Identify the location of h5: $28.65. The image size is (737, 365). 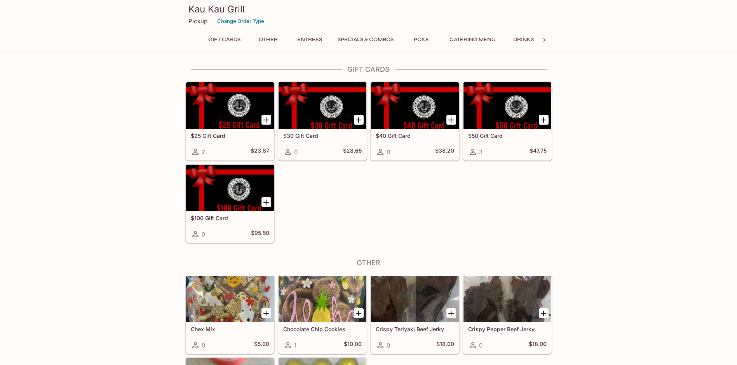
(352, 152).